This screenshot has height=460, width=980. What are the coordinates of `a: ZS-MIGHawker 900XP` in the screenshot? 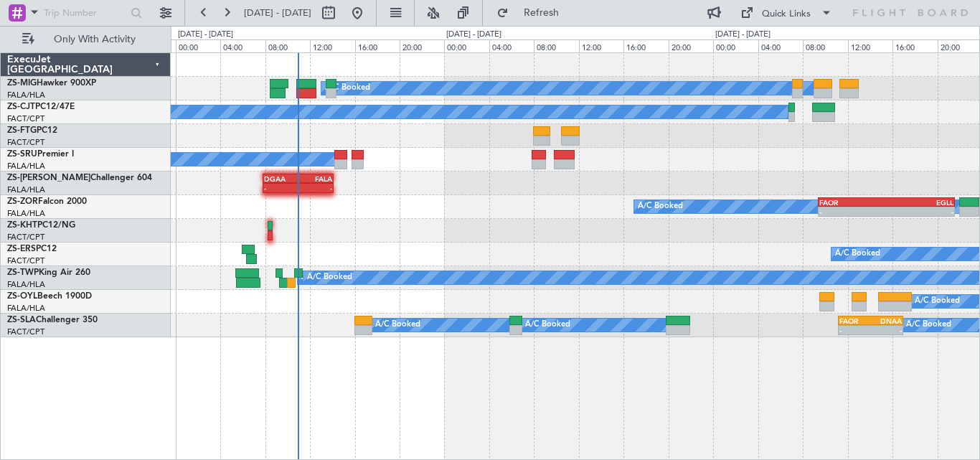 It's located at (51, 83).